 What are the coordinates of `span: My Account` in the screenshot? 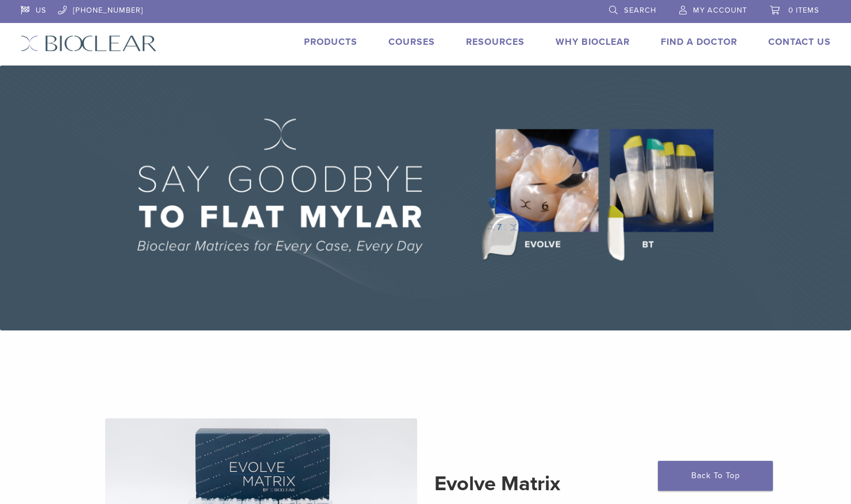 It's located at (720, 10).